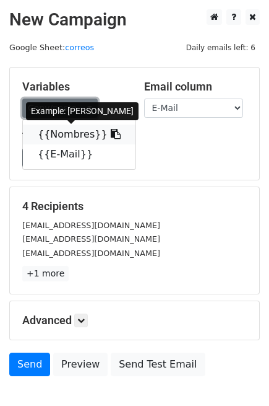 Image resolution: width=269 pixels, height=406 pixels. I want to click on span: Daily emails left: 6, so click(221, 48).